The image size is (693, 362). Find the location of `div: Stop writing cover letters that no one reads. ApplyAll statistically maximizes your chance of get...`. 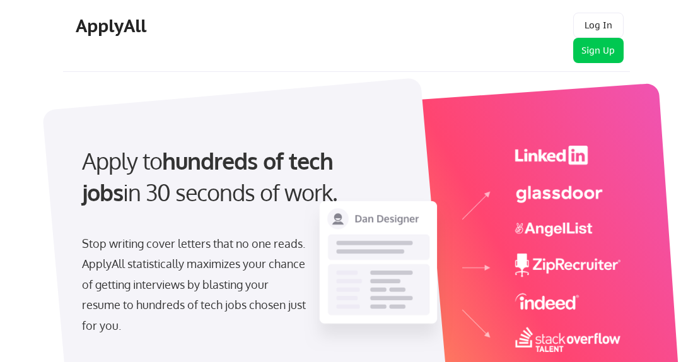

div: Stop writing cover letters that no one reads. ApplyAll statistically maximizes your chance of get... is located at coordinates (196, 284).